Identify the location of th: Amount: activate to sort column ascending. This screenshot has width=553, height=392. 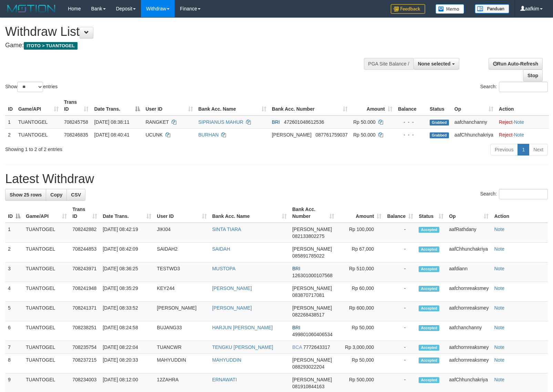
(373, 106).